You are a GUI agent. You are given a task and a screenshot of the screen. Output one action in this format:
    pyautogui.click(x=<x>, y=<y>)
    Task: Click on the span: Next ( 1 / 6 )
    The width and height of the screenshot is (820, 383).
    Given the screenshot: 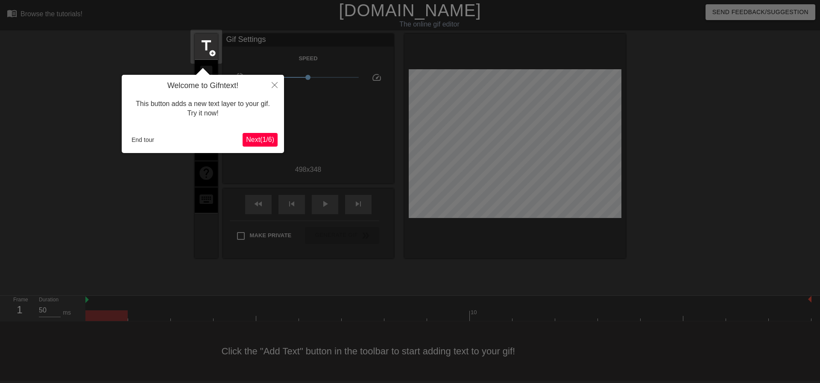 What is the action you would take?
    pyautogui.click(x=260, y=139)
    